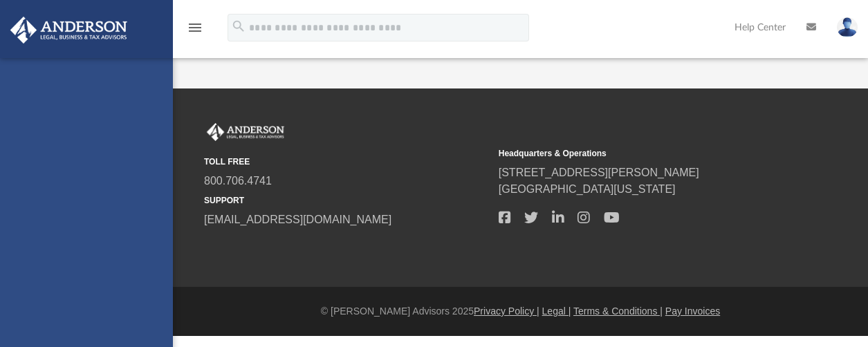 The height and width of the screenshot is (347, 868). Describe the element at coordinates (195, 28) in the screenshot. I see `i: menu` at that location.